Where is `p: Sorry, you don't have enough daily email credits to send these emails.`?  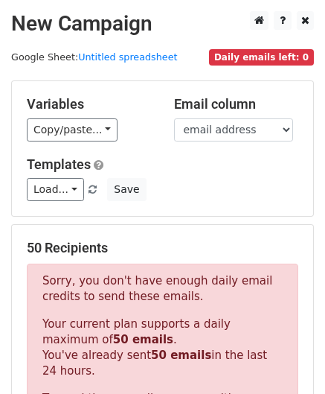 p: Sorry, you don't have enough daily email credits to send these emails. is located at coordinates (162, 289).